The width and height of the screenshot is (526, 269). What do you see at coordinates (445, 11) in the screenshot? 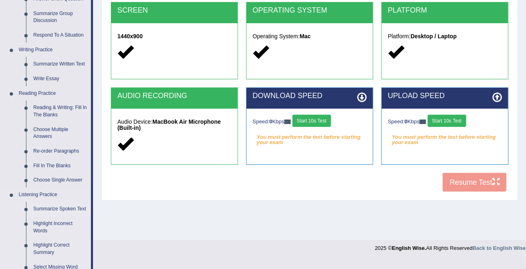
I see `h2: PLATFORM` at bounding box center [445, 11].